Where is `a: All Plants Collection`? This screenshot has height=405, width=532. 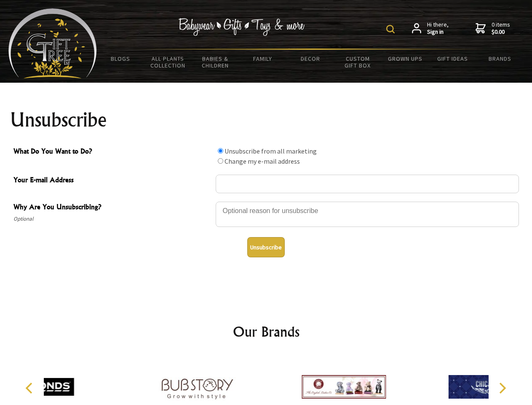
a: All Plants Collection is located at coordinates (168, 62).